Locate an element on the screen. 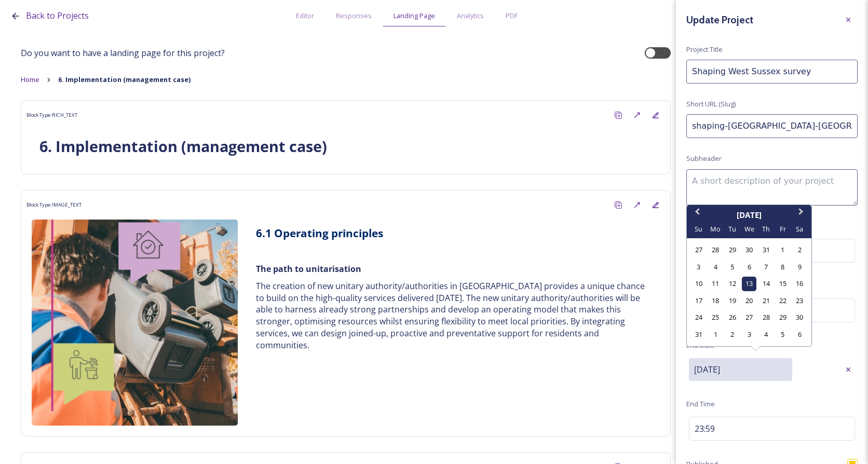  div: Choose Saturday, August 2nd, 2025 is located at coordinates (799, 249).